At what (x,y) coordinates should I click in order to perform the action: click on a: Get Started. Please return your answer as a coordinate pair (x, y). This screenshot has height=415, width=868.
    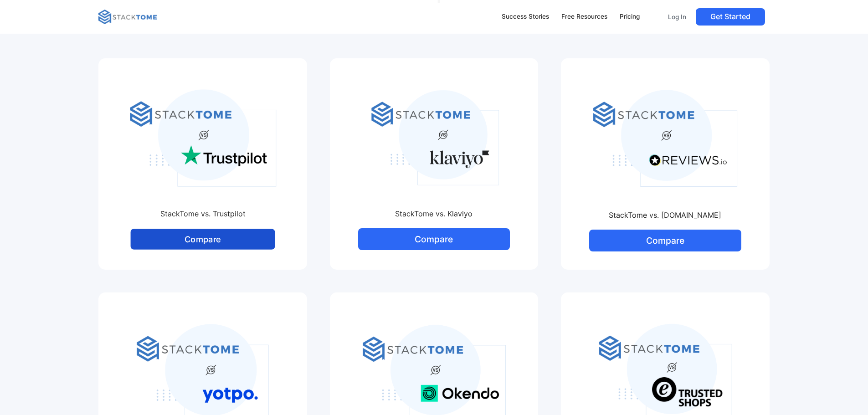
    Looking at the image, I should click on (730, 17).